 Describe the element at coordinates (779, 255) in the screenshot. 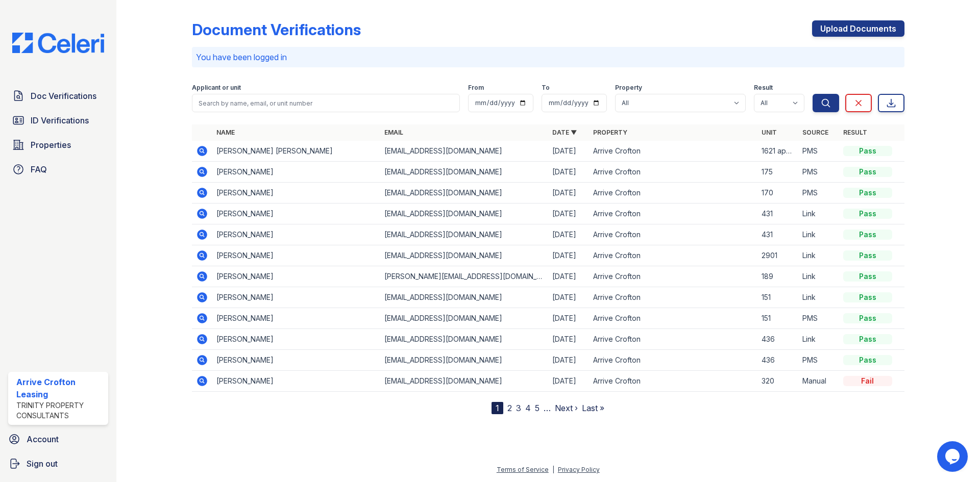

I see `td: 2901` at that location.